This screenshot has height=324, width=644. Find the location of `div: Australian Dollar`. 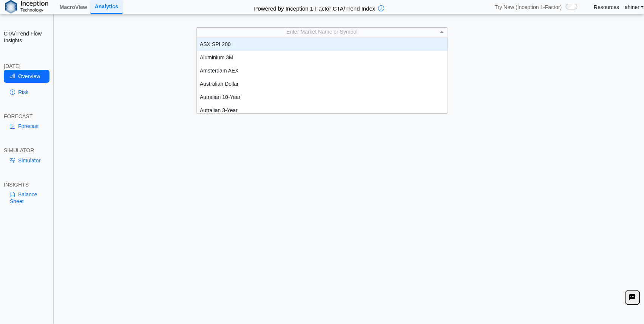

div: Australian Dollar is located at coordinates (322, 84).